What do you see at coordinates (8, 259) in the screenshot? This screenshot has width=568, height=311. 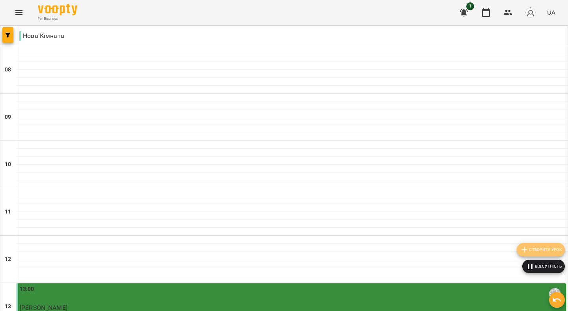 I see `h6: 12` at bounding box center [8, 259].